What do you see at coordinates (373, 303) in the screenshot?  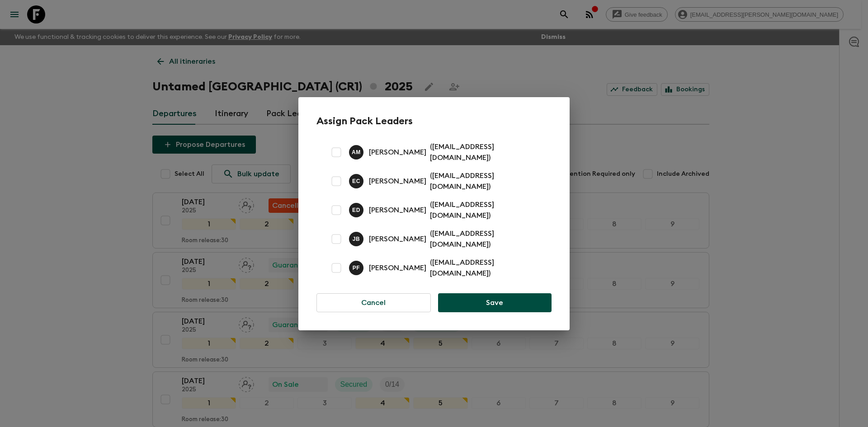 I see `button: Cancel` at bounding box center [373, 303].